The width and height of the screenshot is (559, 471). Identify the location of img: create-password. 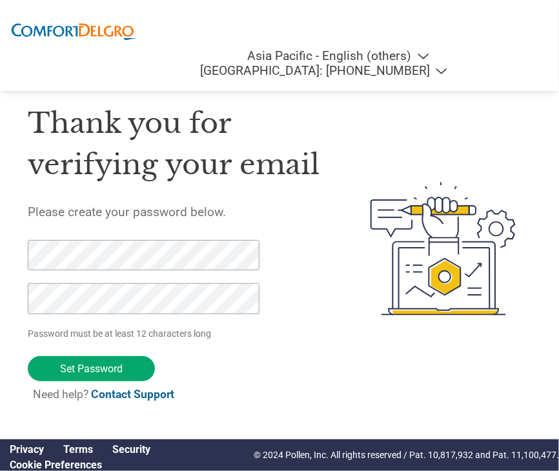
(443, 248).